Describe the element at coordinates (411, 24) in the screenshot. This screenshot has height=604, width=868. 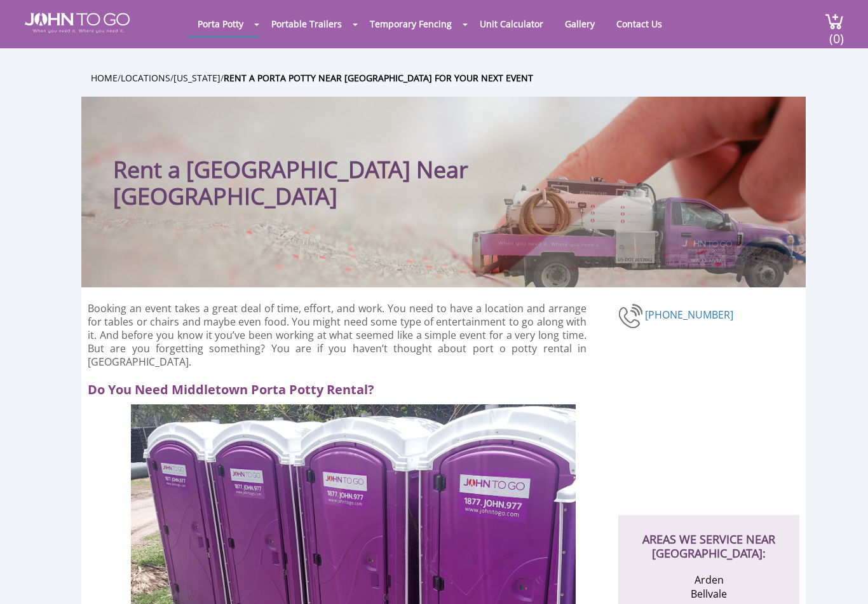
I see `a: Temporary Fencing` at that location.